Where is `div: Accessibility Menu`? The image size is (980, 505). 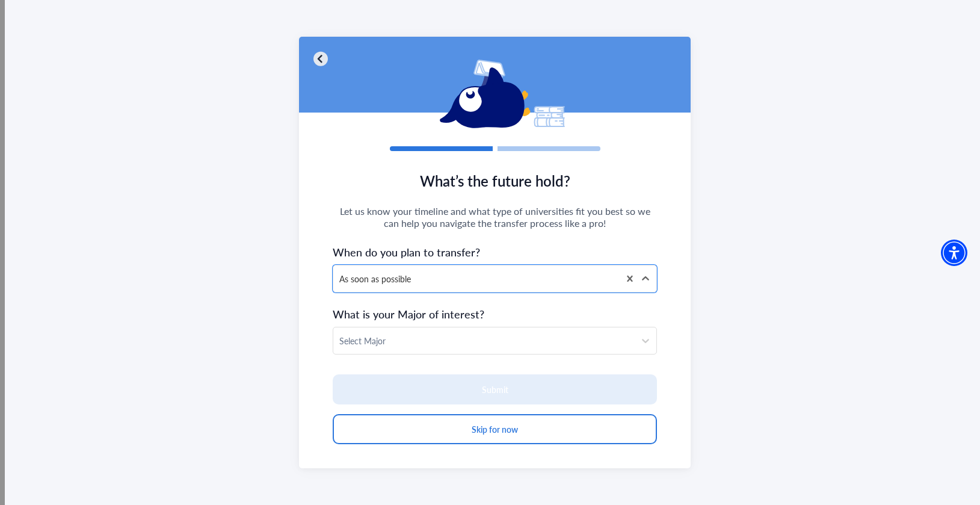 div: Accessibility Menu is located at coordinates (954, 252).